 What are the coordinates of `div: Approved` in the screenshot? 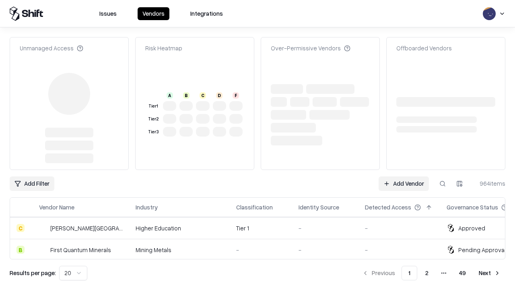 It's located at (472, 228).